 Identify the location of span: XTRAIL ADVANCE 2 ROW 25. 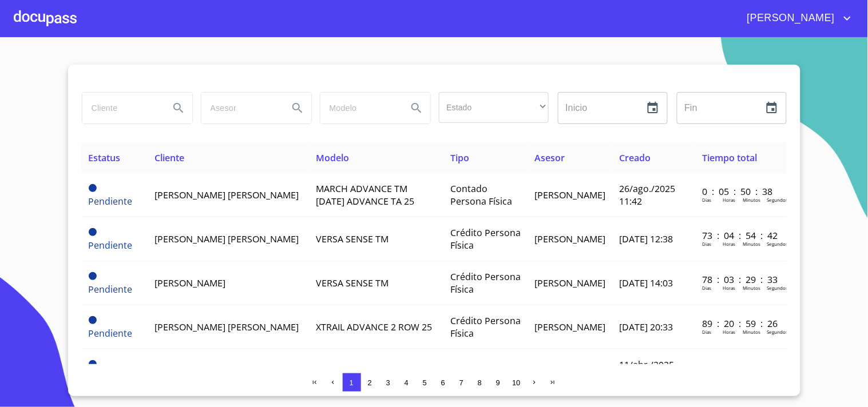
(374, 327).